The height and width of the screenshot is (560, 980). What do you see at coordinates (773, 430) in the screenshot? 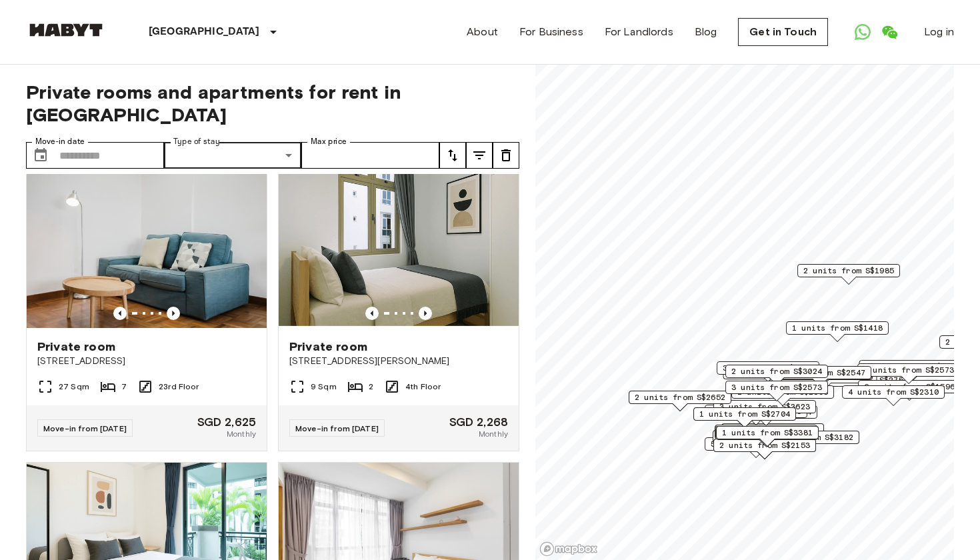
I see `span: 1 units from S$4200` at bounding box center [773, 430].